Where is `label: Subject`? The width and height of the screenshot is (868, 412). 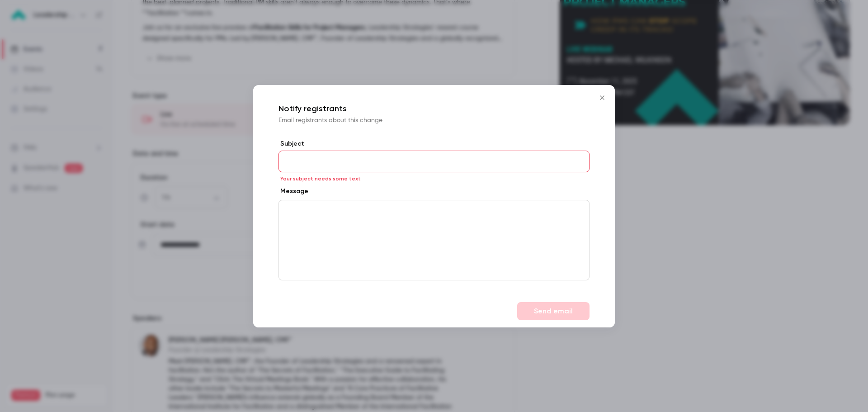 label: Subject is located at coordinates (434, 144).